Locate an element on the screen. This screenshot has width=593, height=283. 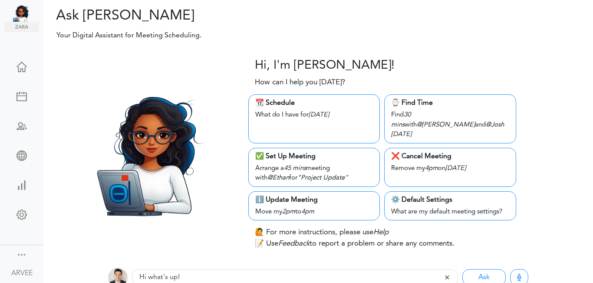
div: Remove my on is located at coordinates (450, 168).